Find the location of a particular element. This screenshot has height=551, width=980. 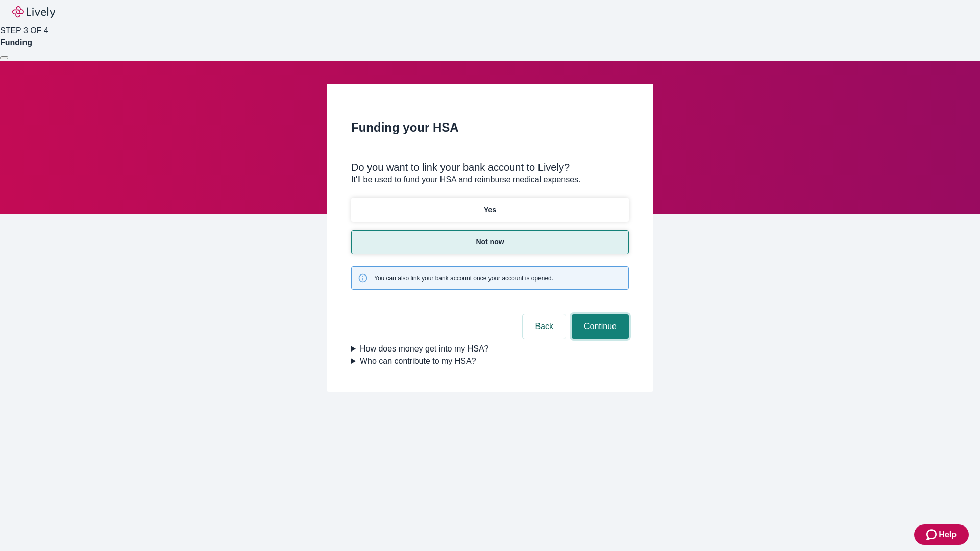

span: Help is located at coordinates (947, 535).